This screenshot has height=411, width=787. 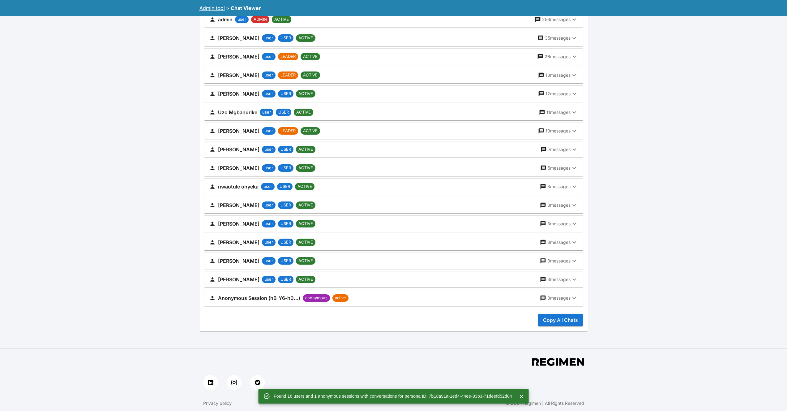 I want to click on p: 256 messages, so click(x=556, y=19).